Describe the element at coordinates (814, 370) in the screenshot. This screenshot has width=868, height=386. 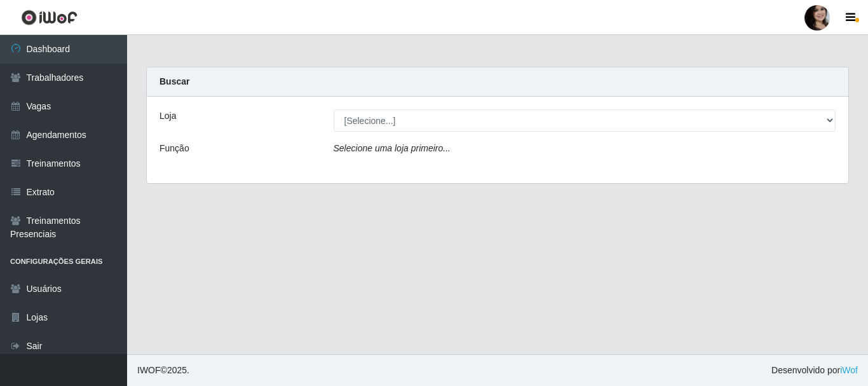
I see `span: Desenvolvido por` at that location.